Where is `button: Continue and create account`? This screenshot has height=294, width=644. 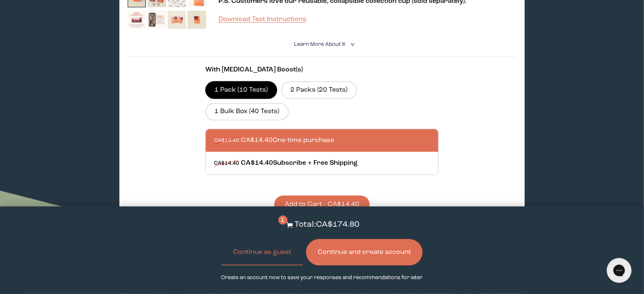
button: Continue and create account is located at coordinates (364, 252).